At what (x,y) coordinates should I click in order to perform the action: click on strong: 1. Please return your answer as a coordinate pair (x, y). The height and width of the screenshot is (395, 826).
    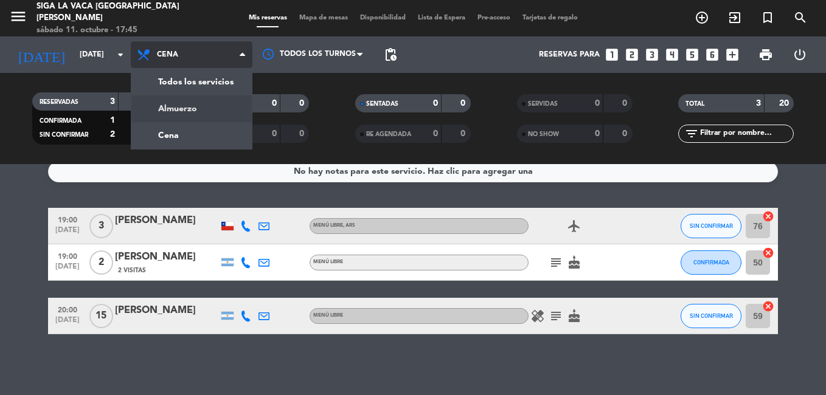
    Looking at the image, I should click on (113, 120).